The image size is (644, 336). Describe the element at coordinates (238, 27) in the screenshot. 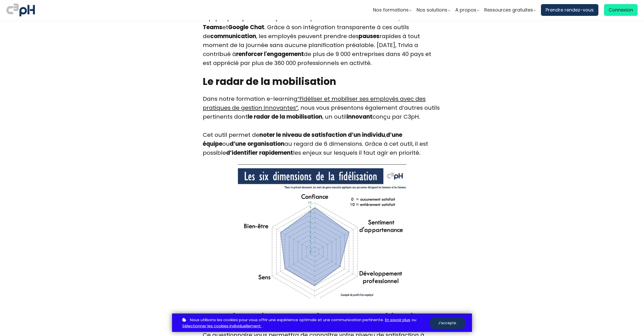

I see `b: Google` at that location.